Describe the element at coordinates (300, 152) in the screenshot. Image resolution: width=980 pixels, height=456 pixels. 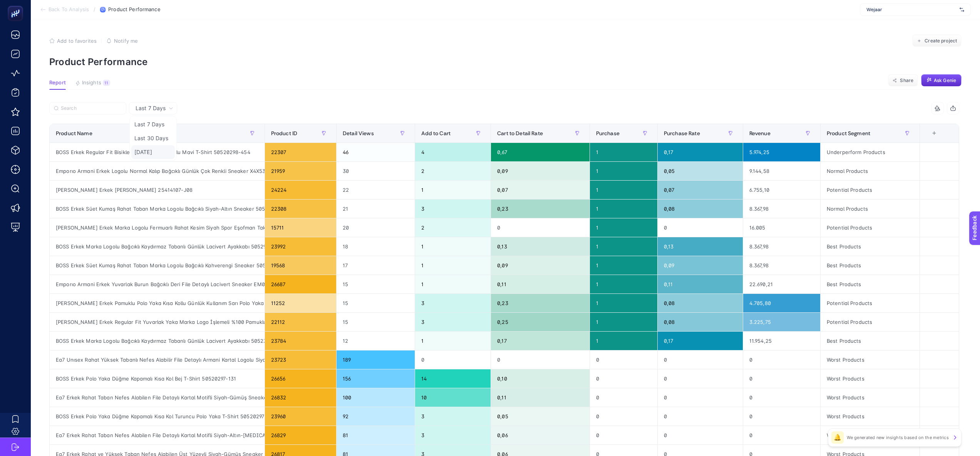
I see `div: 22307` at that location.